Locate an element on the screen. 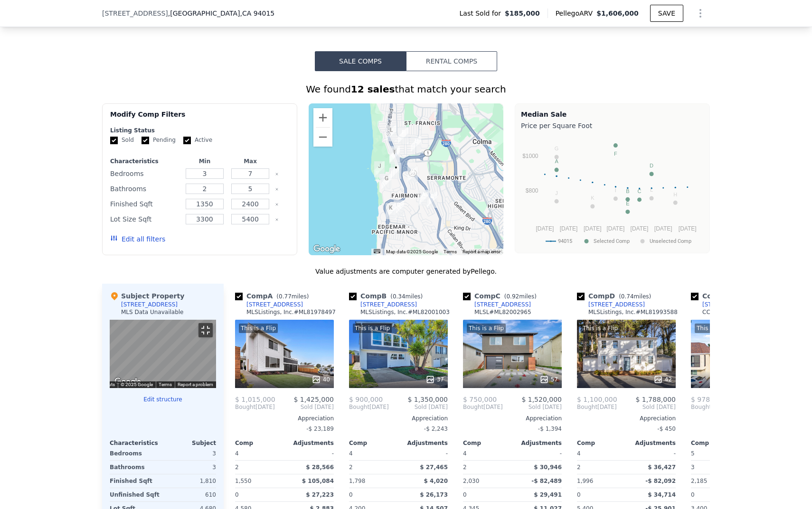 This screenshot has height=509, width=812. text: Unselected Comp is located at coordinates (670, 241).